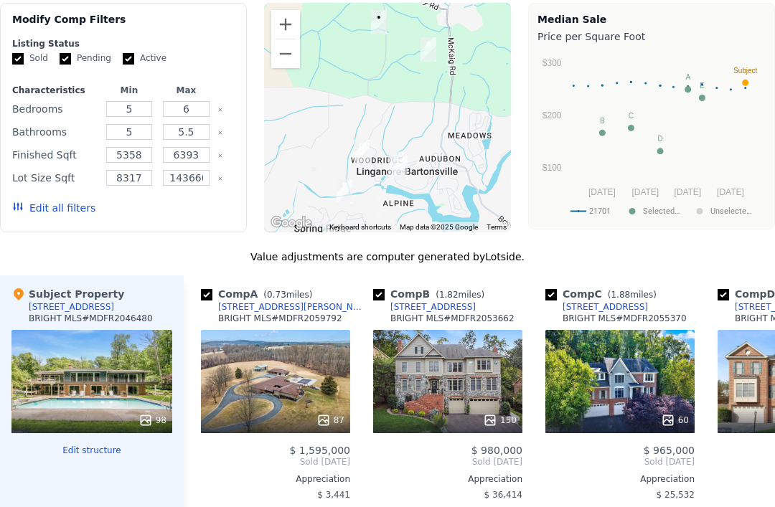 The width and height of the screenshot is (775, 507). I want to click on div: Characteristics, so click(55, 90).